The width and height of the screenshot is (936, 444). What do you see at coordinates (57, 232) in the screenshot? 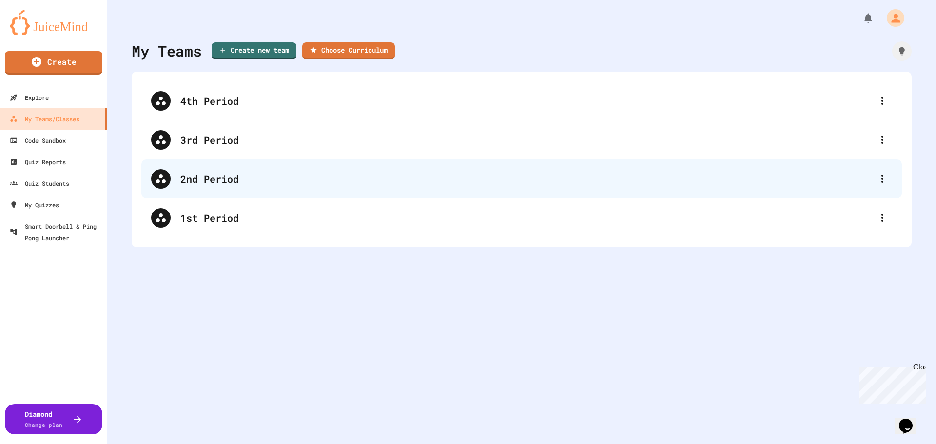
I see `div: Smart Doorbell & Ping Pong Launcher` at bounding box center [57, 232].